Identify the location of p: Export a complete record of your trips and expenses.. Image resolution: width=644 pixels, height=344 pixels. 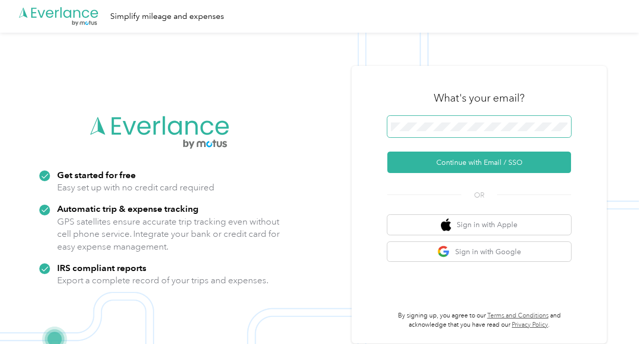
(163, 280).